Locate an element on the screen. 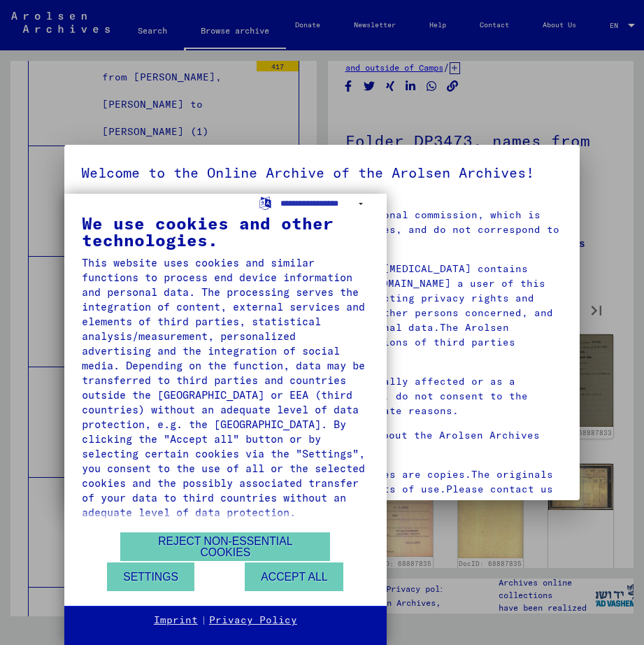 This screenshot has width=644, height=645. div: This website uses cookies and similar functions to process end device information and personal da... is located at coordinates (225, 387).